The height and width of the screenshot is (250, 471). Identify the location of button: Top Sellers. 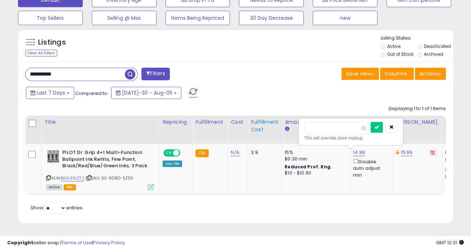
(50, 18).